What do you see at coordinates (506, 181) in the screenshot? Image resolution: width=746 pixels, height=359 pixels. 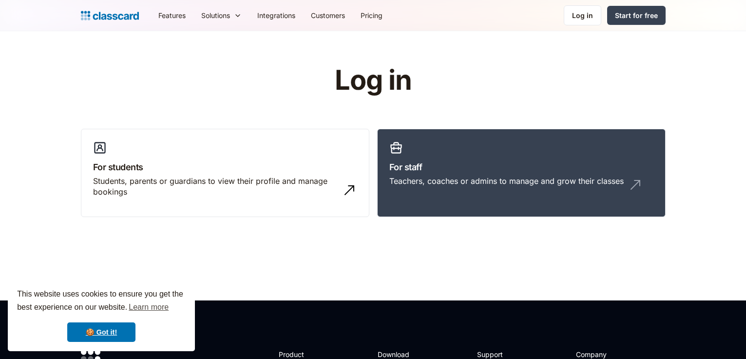 I see `div: Teachers, coaches or admins to manage and grow their classes` at bounding box center [506, 181].